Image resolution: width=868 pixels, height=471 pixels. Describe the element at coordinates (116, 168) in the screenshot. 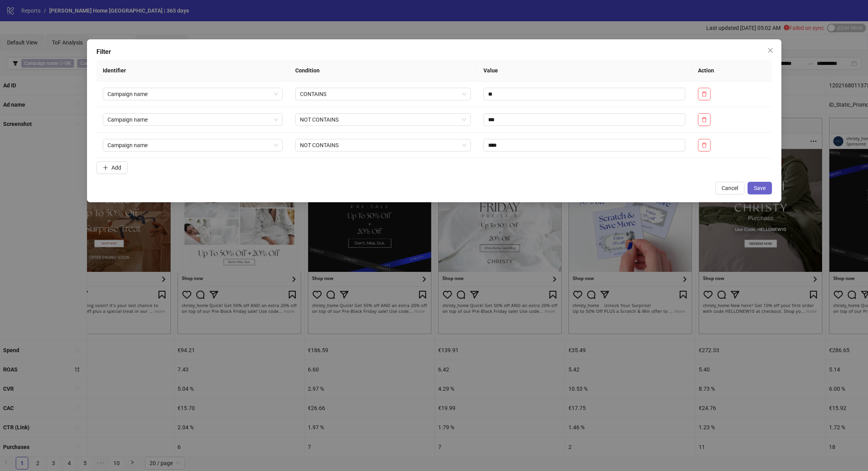

I see `span: Add` at that location.